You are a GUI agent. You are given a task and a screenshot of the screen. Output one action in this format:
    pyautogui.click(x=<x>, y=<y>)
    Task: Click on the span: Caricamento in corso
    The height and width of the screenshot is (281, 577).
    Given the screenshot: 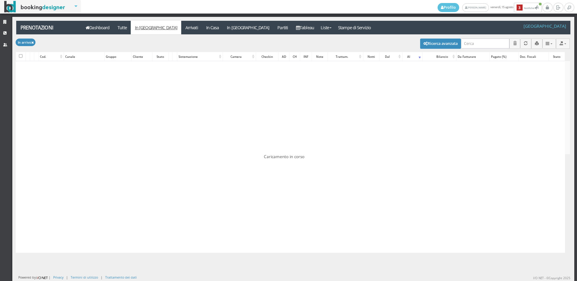 What is the action you would take?
    pyautogui.click(x=284, y=156)
    